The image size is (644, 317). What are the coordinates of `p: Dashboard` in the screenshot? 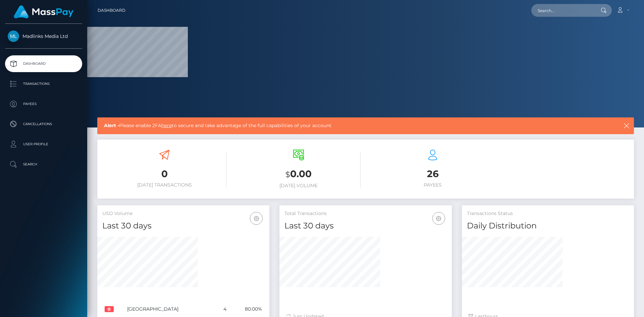 It's located at (44, 63).